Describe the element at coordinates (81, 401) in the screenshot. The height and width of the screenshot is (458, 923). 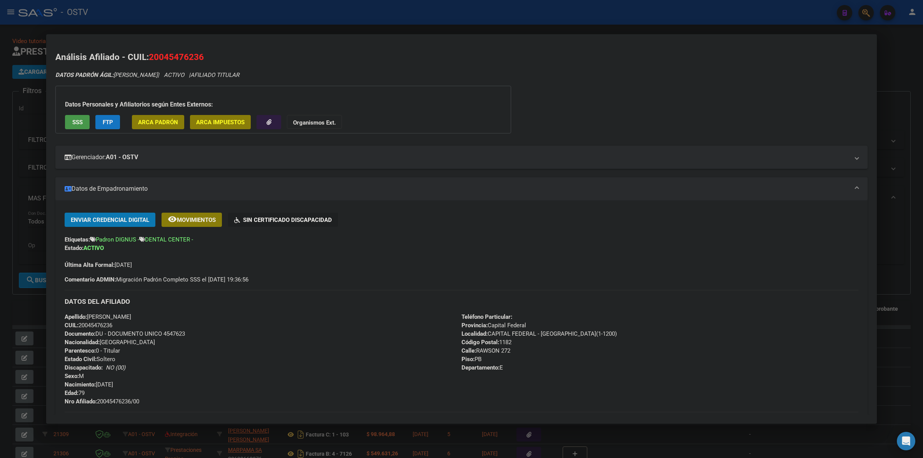
I see `strong: Nro Afiliado:` at that location.